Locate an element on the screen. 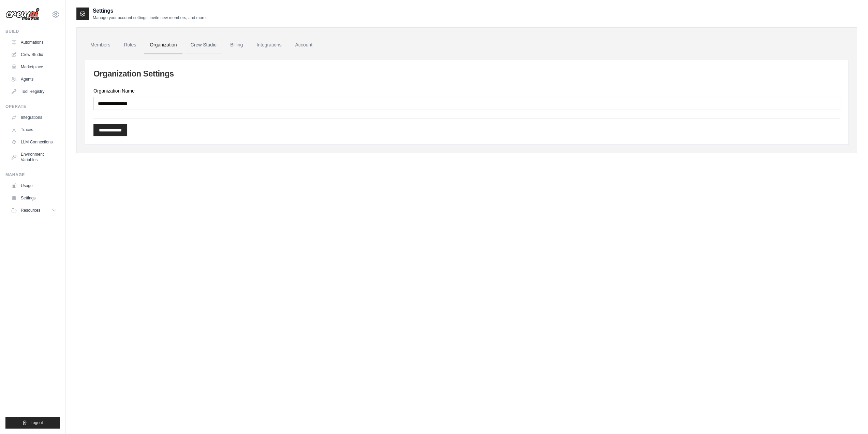  a: Usage is located at coordinates (34, 186).